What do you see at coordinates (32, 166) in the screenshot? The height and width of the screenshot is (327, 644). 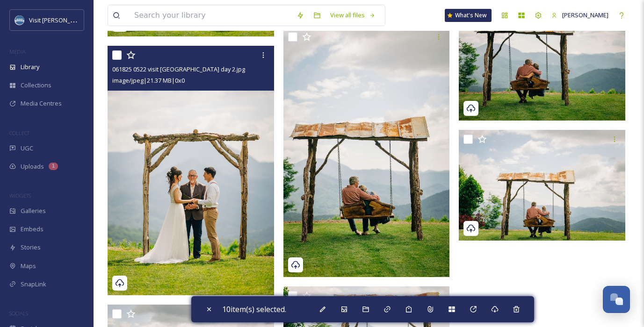 I see `span: Uploads` at bounding box center [32, 166].